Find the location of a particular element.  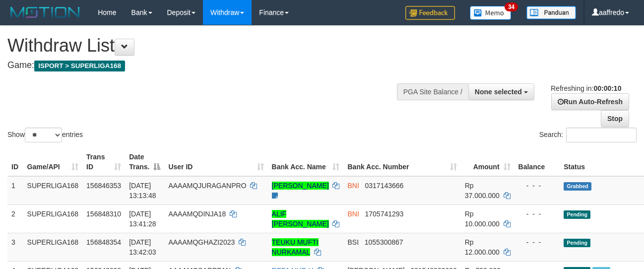

a: Stop is located at coordinates (615, 119).